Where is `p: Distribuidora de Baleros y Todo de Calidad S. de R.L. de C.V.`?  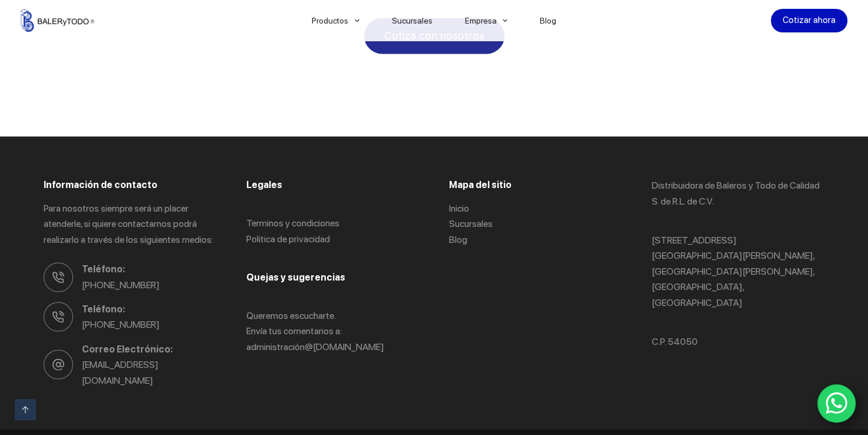 p: Distribuidora de Baleros y Todo de Calidad S. de R.L. de C.V. is located at coordinates (738, 193).